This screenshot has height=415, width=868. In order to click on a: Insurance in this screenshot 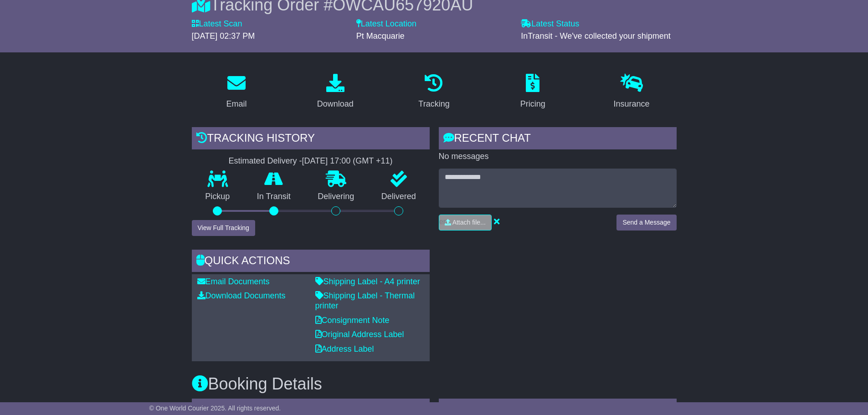, I will do `click(632, 92)`.